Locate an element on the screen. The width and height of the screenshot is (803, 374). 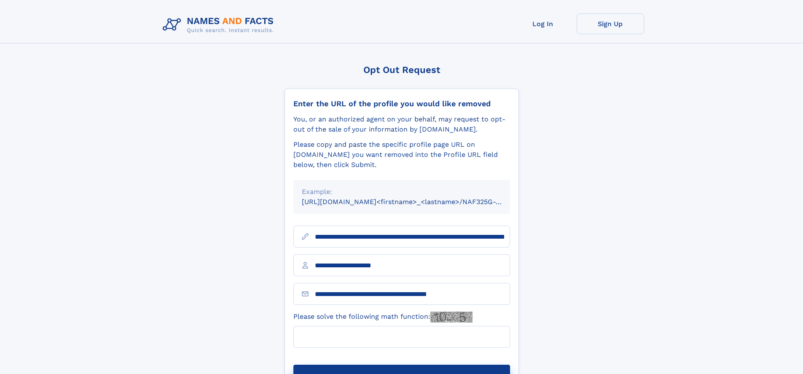
div: Example: is located at coordinates (402, 192).